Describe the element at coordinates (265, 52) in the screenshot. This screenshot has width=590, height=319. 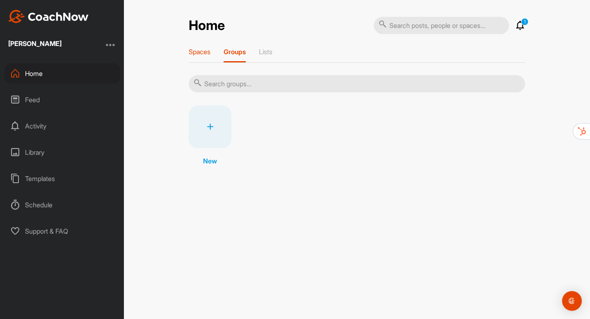
I see `p: Lists` at that location.